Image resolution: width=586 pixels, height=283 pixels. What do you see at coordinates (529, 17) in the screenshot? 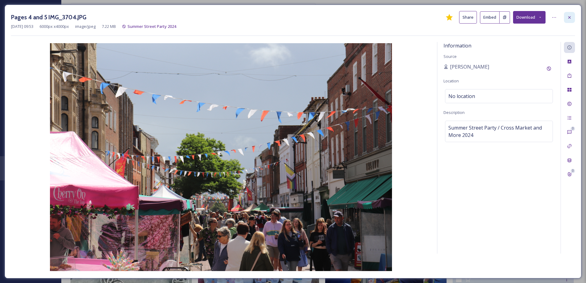
I see `button: Download` at bounding box center [529, 17].